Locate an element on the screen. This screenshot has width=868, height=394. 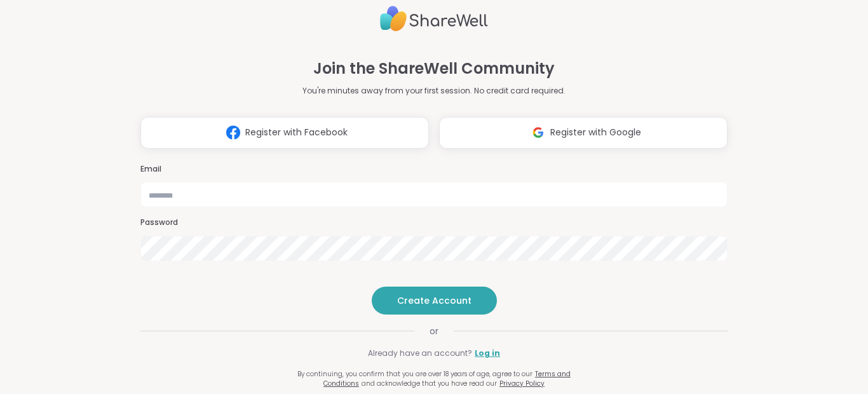
a: Privacy Policy is located at coordinates (522, 383).